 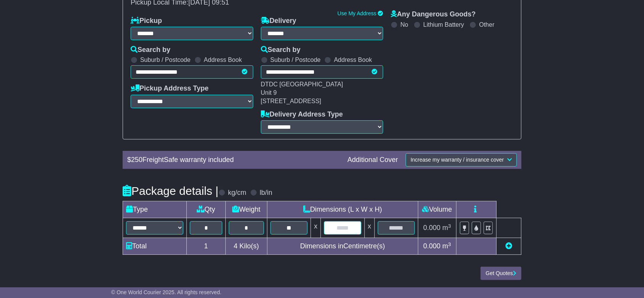 I want to click on a: Add new item, so click(x=509, y=246).